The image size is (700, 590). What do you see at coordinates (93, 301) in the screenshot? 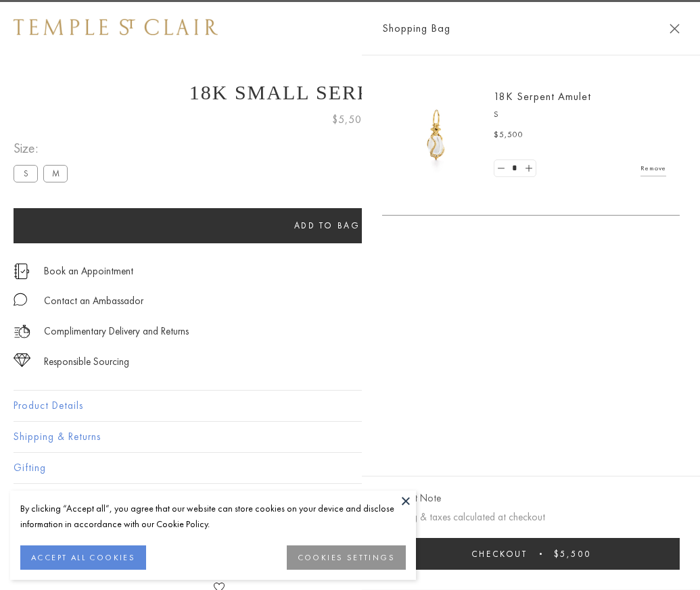
I see `div: Contact an Ambassador` at bounding box center [93, 301].